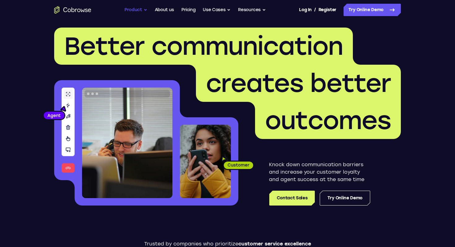  I want to click on span: Better communication, so click(203, 46).